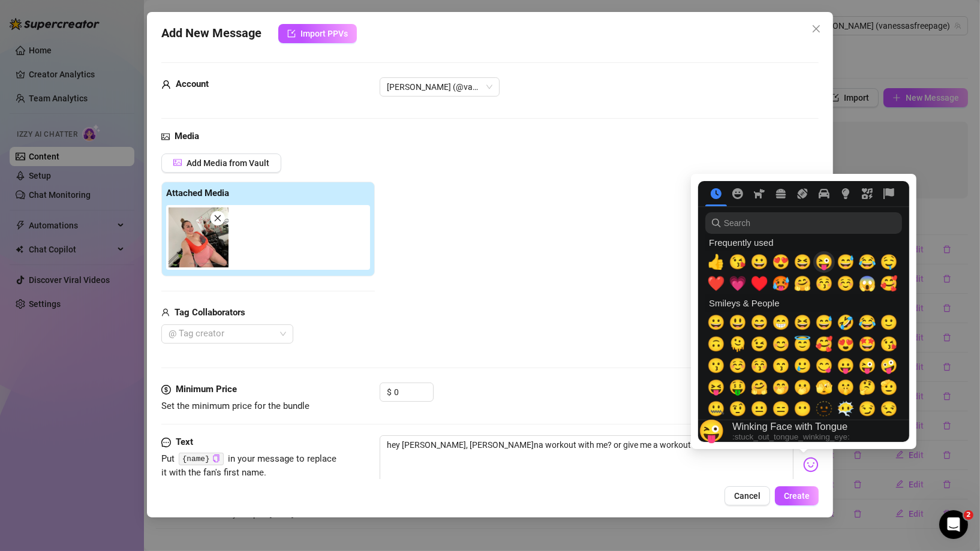 The height and width of the screenshot is (551, 980). What do you see at coordinates (797, 496) in the screenshot?
I see `span: Create` at bounding box center [797, 496].